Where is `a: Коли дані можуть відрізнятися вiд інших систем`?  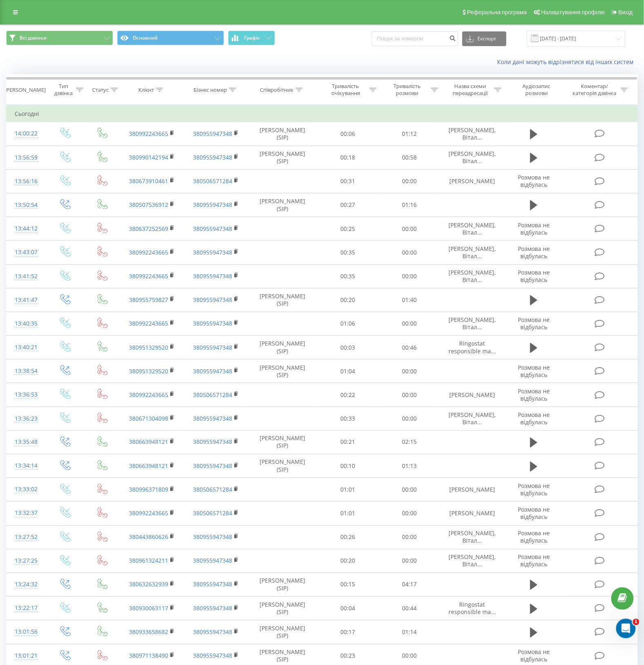 a: Коли дані можуть відрізнятися вiд інших систем is located at coordinates (568, 61).